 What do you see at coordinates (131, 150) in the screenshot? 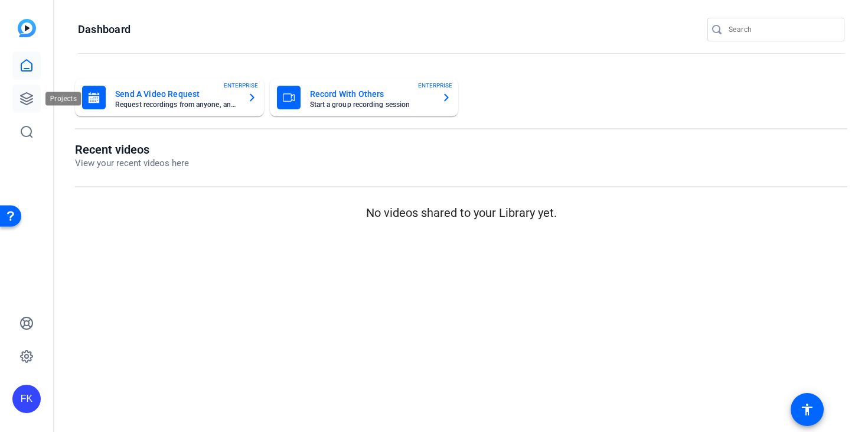
I see `h1: Recent videos` at bounding box center [131, 150].